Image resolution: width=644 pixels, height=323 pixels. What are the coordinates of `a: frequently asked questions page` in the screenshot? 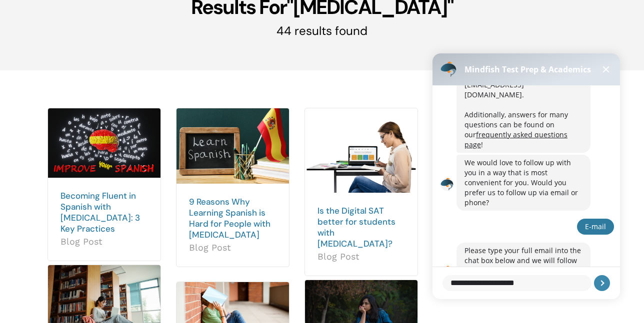 It's located at (94, 100).